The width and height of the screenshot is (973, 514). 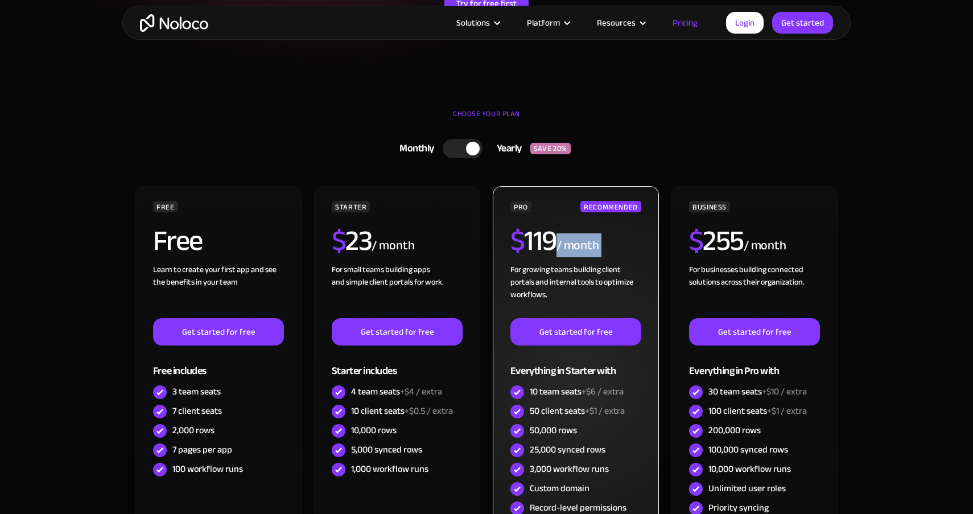 What do you see at coordinates (735, 430) in the screenshot?
I see `div: 200,000 rows` at bounding box center [735, 430].